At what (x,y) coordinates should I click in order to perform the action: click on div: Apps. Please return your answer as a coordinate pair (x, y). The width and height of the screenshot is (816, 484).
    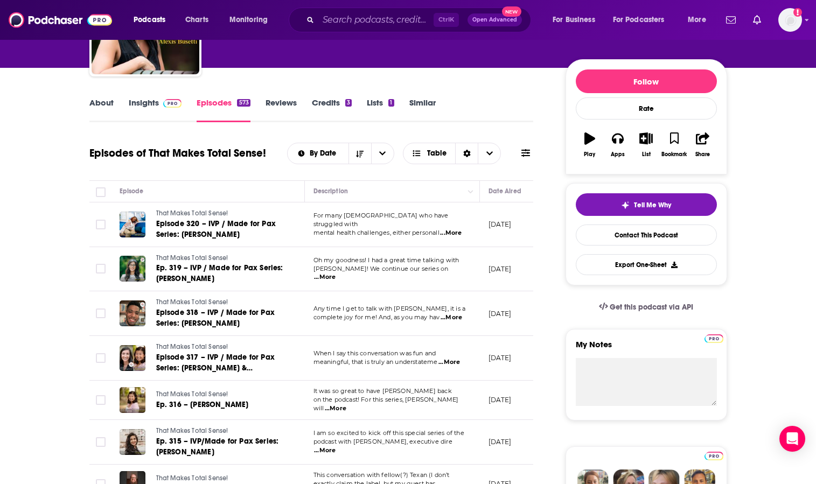
    Looking at the image, I should click on (618, 155).